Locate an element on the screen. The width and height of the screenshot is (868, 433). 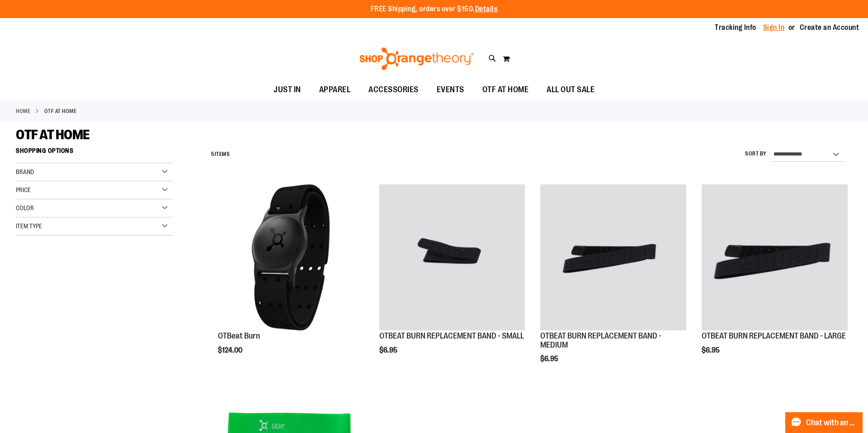
span: Chat with an Expert is located at coordinates (832, 422).